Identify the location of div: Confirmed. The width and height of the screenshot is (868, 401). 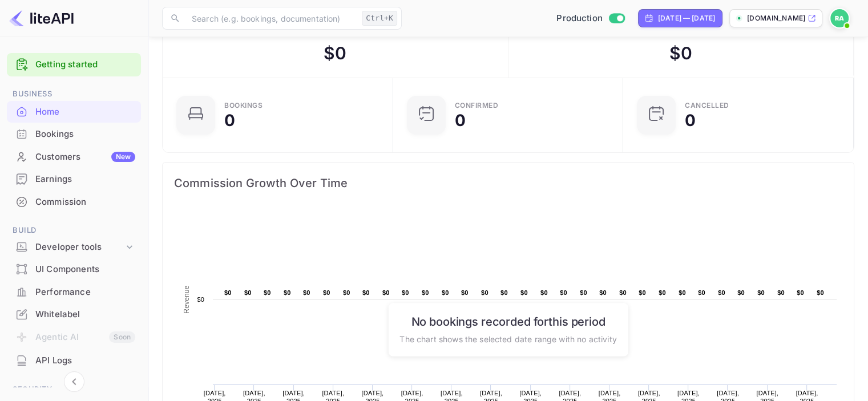
(476, 105).